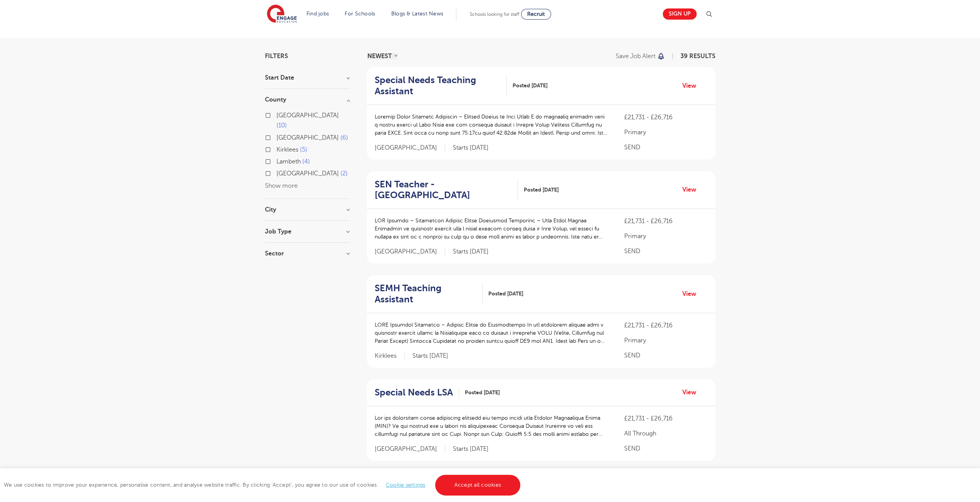  I want to click on span: 5, so click(303, 149).